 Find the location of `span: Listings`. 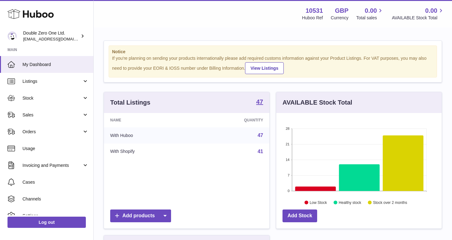

span: Listings is located at coordinates (52, 81).